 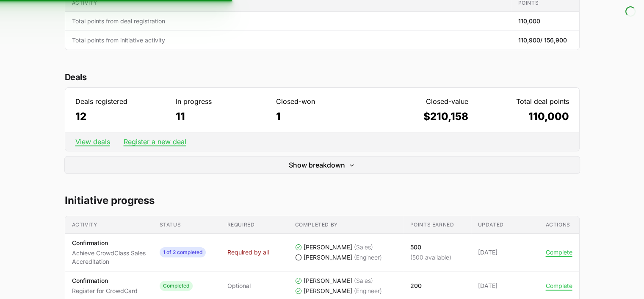 What do you see at coordinates (438, 225) in the screenshot?
I see `th: Points earned` at bounding box center [438, 225].